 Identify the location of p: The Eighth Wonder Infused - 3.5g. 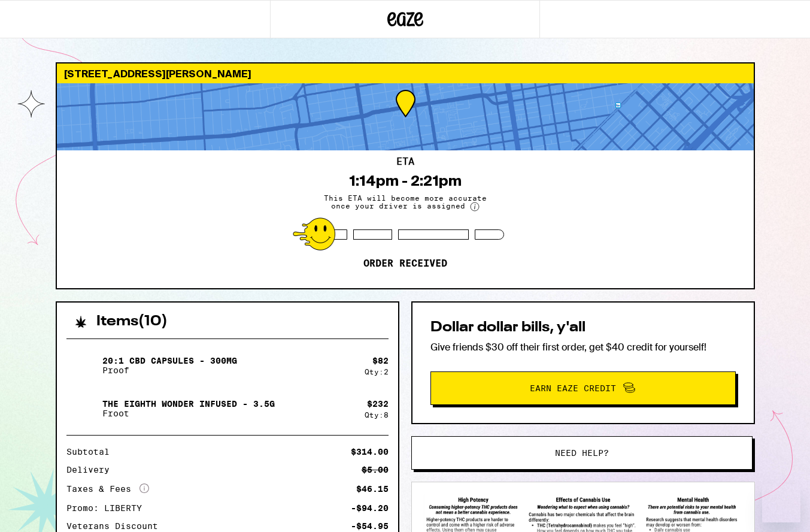
(189, 404).